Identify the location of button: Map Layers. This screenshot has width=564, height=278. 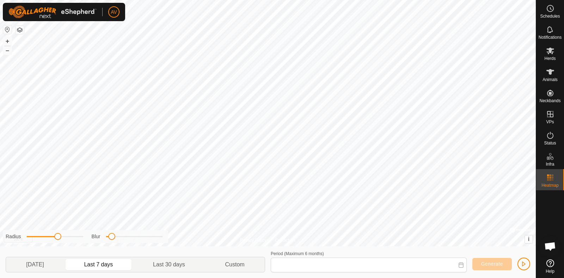
(20, 30).